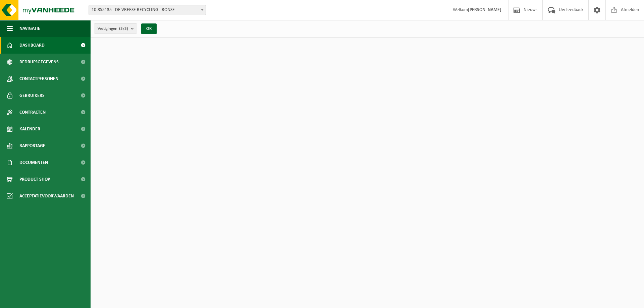  Describe the element at coordinates (39, 79) in the screenshot. I see `span: Contactpersonen` at that location.